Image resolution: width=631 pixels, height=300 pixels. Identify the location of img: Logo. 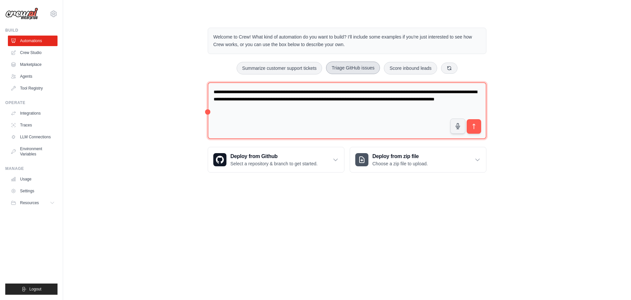
(22, 14).